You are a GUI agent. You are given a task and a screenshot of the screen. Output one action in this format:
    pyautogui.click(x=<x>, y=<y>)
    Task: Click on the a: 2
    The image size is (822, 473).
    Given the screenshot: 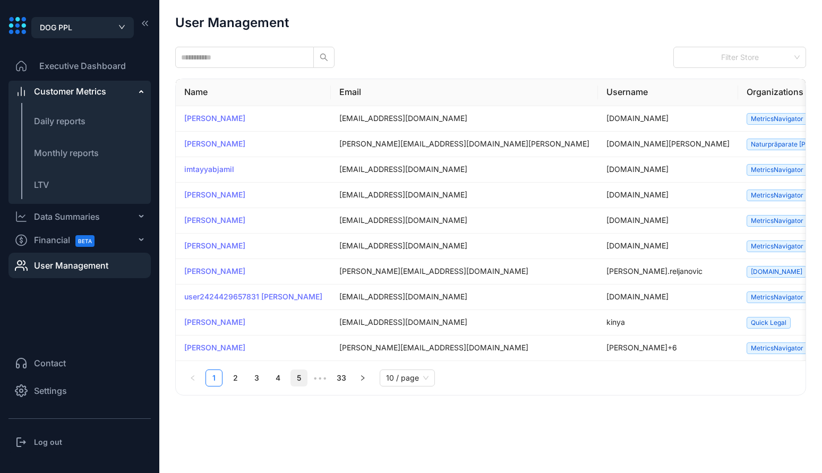 What is the action you would take?
    pyautogui.click(x=235, y=378)
    